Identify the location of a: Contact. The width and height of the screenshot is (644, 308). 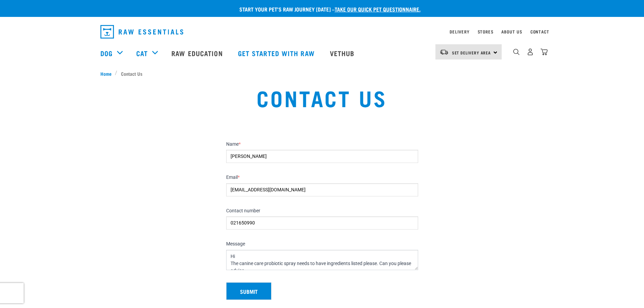
(540, 32).